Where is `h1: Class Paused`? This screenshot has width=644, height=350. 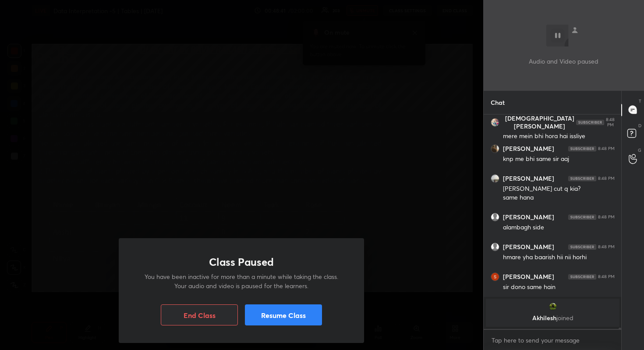
h1: Class Paused is located at coordinates (241, 262).